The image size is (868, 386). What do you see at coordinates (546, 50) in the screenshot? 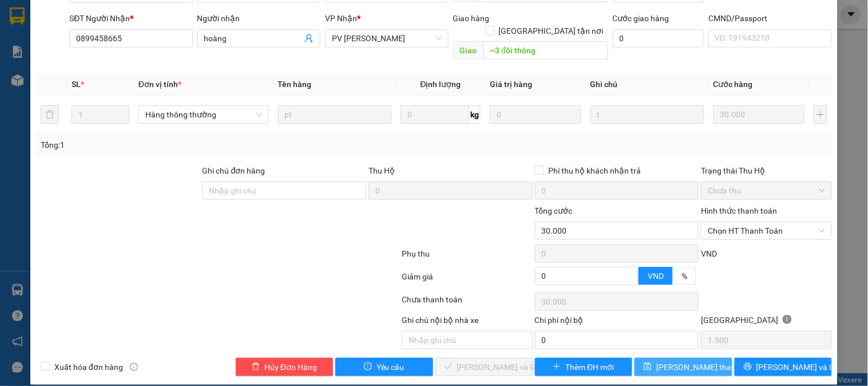
I see `input: Dọc đường` at bounding box center [546, 50].